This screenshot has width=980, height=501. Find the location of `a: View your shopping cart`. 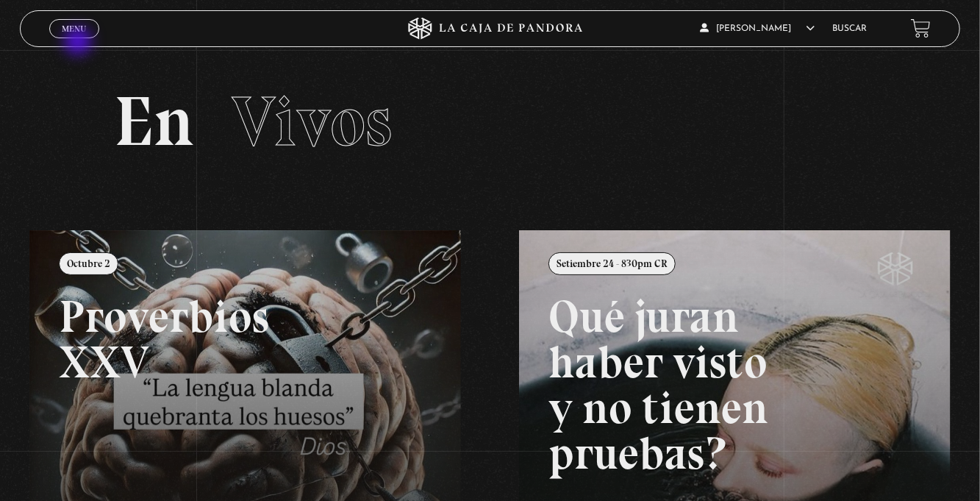

a: View your shopping cart is located at coordinates (920, 28).